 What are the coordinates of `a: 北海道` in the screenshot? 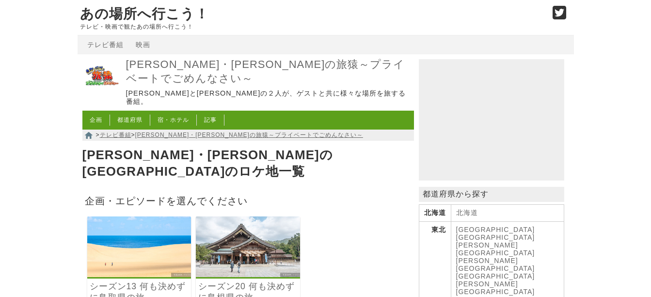 It's located at (467, 212).